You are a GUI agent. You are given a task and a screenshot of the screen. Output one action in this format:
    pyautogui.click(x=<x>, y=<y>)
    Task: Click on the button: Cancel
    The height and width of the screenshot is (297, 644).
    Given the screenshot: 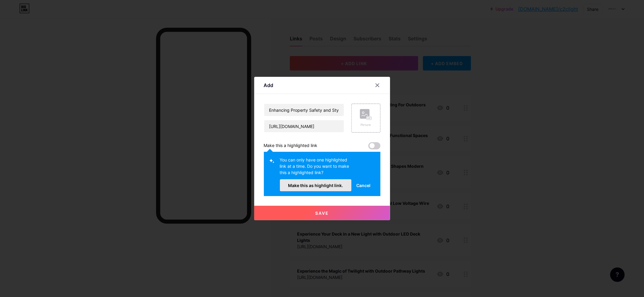 What is the action you would take?
    pyautogui.click(x=363, y=185)
    